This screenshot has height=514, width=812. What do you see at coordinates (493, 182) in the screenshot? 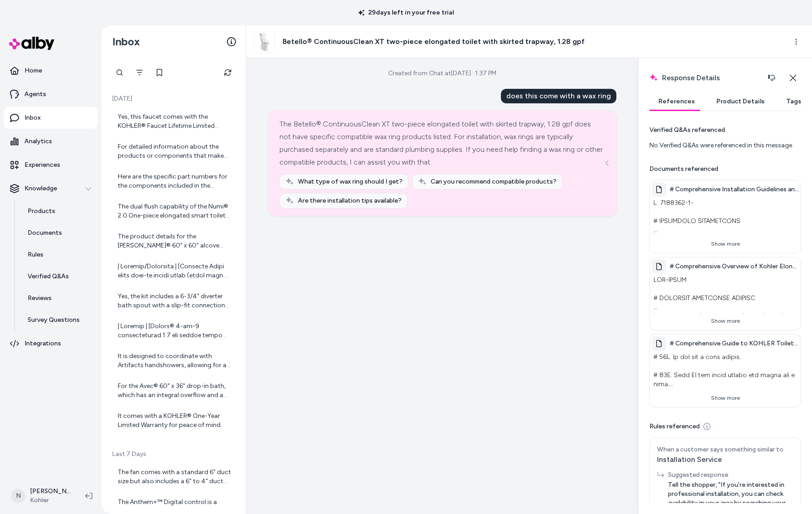
I see `span: Can you recommend compatible products?` at bounding box center [493, 182].